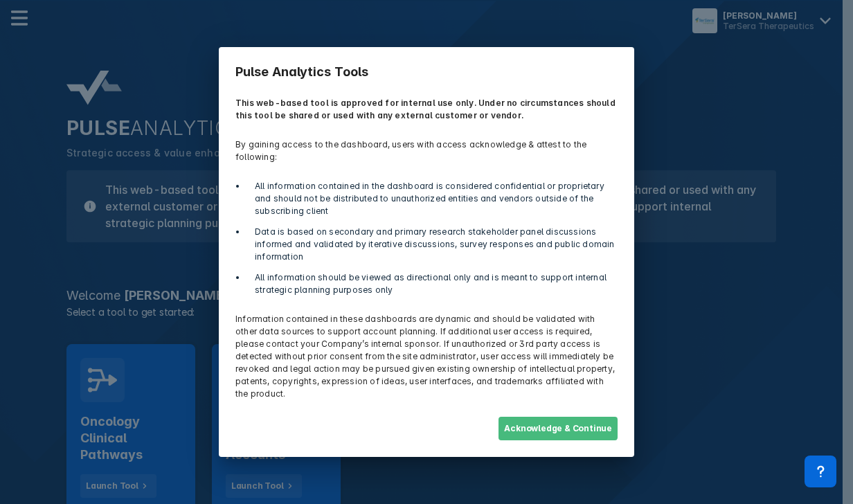 This screenshot has height=504, width=853. I want to click on li: All information contained in the dashboard is considered confidential or proprietary and should n..., so click(432, 199).